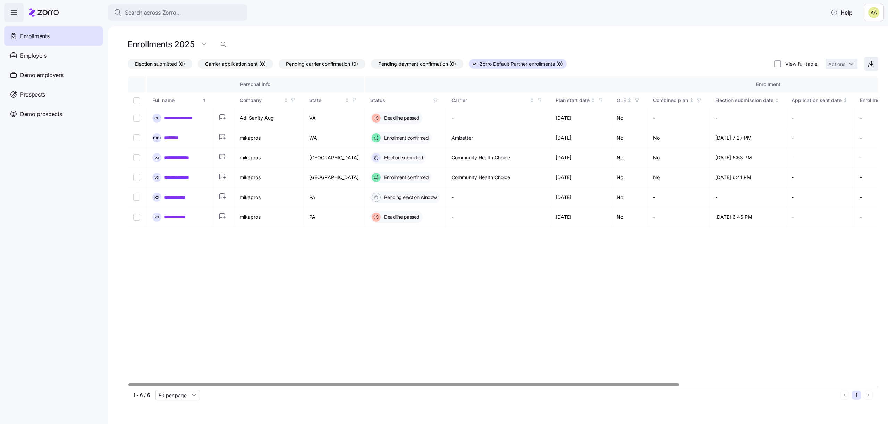 This screenshot has width=888, height=424. Describe the element at coordinates (841, 12) in the screenshot. I see `span: Help` at that location.